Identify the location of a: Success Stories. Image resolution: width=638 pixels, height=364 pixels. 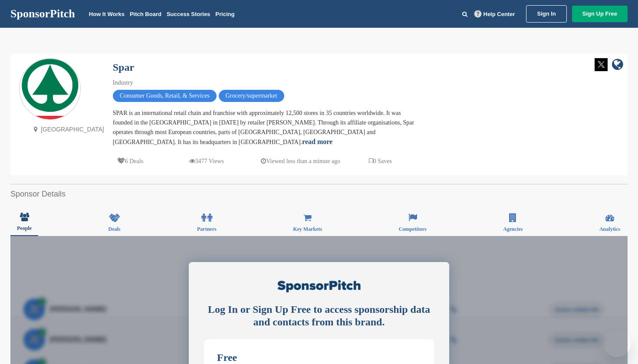
(189, 14).